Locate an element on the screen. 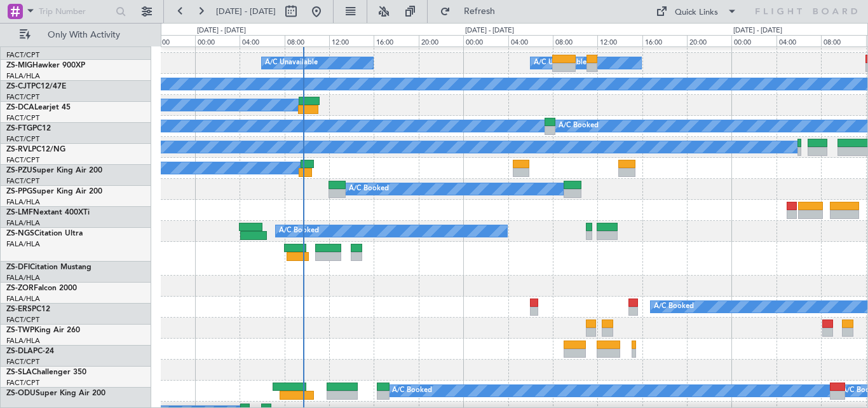  input: Trip Number is located at coordinates (75, 12).